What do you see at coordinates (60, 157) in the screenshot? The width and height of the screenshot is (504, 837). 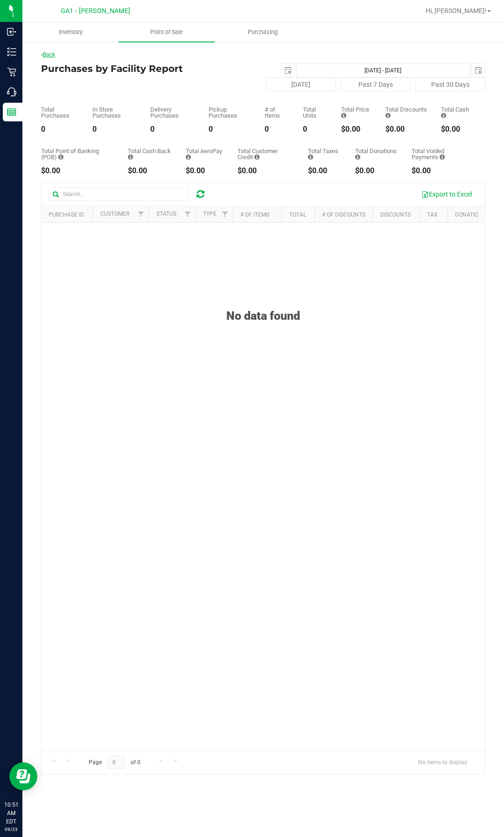 I see `i: Sum of the successful, non-voided point-of-banking payment transactions, both via payment termina...` at bounding box center [60, 157].